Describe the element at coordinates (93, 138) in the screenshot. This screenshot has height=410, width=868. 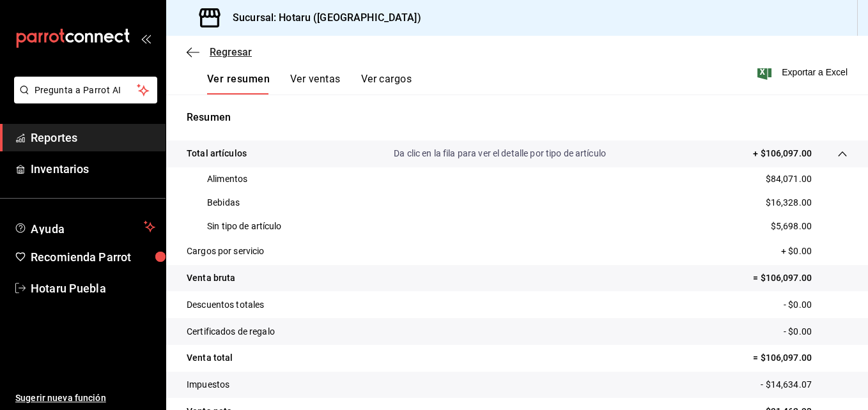
I see `span: Reportes` at that location.